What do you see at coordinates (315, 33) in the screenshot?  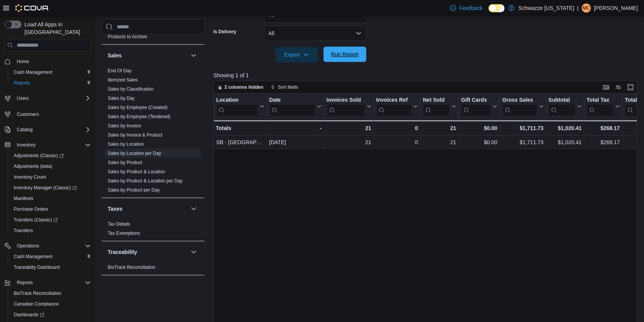 I see `button: All` at bounding box center [315, 33].